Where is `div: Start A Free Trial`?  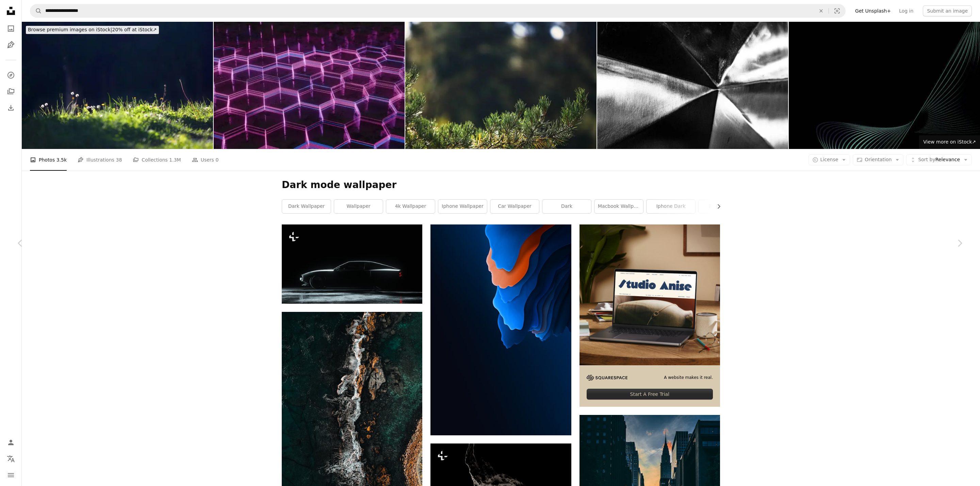 div: Start A Free Trial is located at coordinates (649, 395).